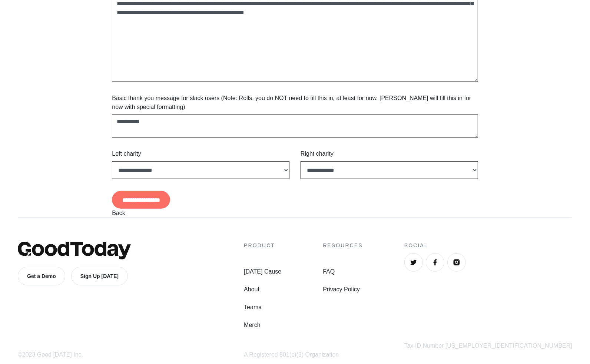 The height and width of the screenshot is (364, 590). What do you see at coordinates (74, 251) in the screenshot?
I see `img: GoodToday` at bounding box center [74, 251].